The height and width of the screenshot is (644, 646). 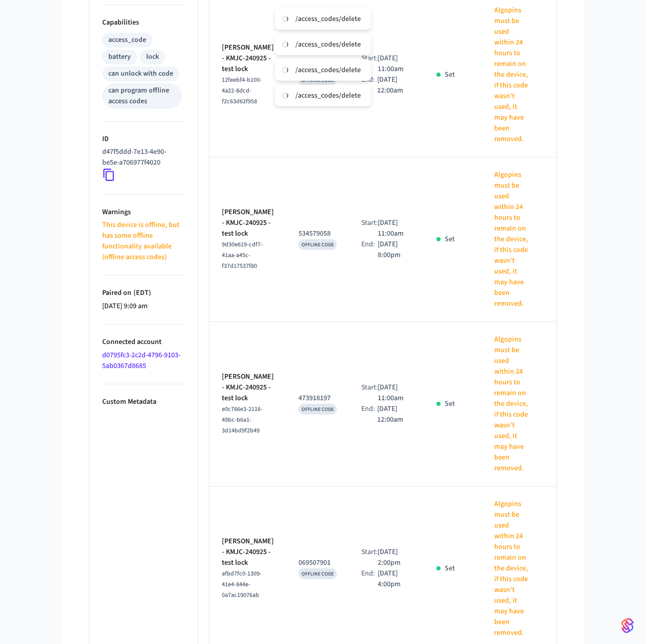 What do you see at coordinates (119, 56) in the screenshot?
I see `div: battery` at bounding box center [119, 56].